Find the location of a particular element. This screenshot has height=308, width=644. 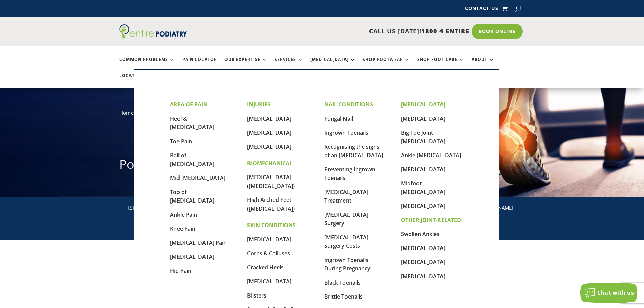

strong: NAIL CONDITIONS is located at coordinates (349, 104).